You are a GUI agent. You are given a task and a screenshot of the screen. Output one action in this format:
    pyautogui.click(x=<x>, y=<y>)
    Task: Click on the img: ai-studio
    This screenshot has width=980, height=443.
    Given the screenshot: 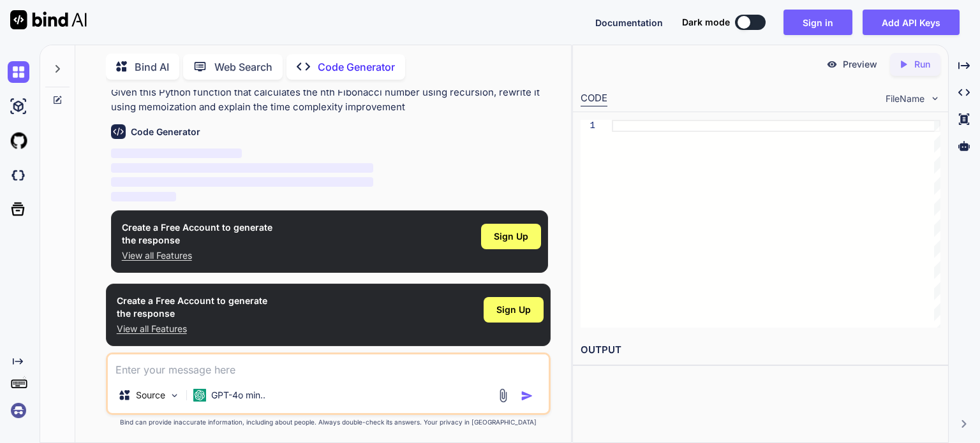 What is the action you would take?
    pyautogui.click(x=19, y=107)
    